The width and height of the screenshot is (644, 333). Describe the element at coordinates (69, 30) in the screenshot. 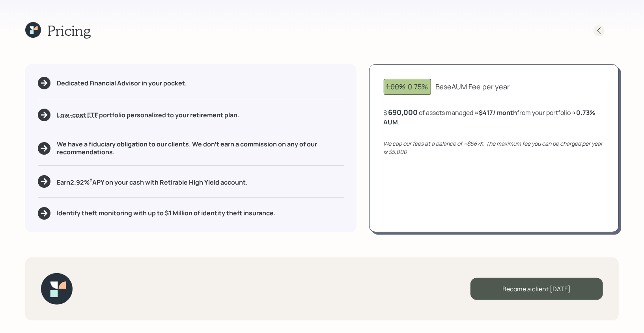

I see `h1: Pricing` at that location.